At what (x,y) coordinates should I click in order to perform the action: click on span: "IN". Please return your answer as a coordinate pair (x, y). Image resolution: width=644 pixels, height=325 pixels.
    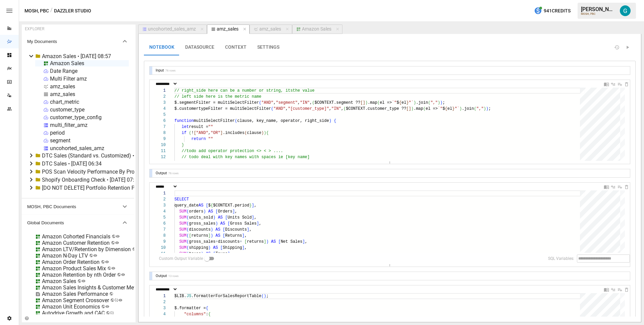
    Looking at the image, I should click on (336, 109).